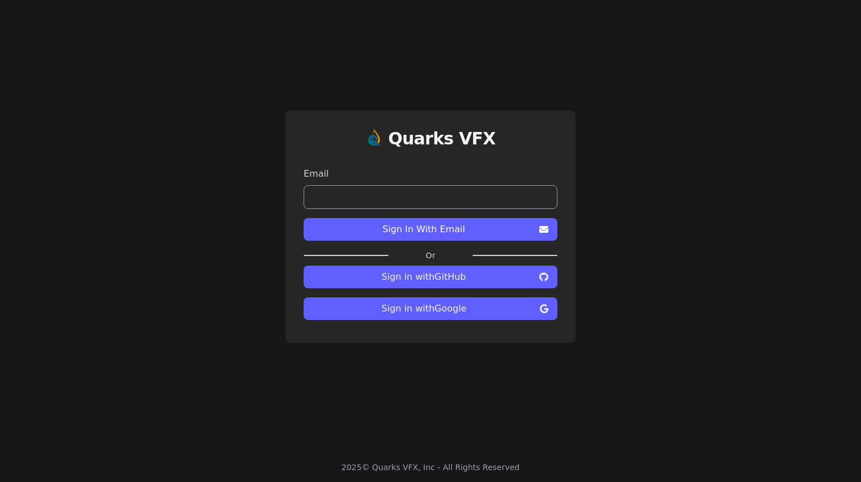 This screenshot has width=861, height=482. I want to click on div: 2025 © Quarks VFX, Inc - All Rights Reserved, so click(430, 467).